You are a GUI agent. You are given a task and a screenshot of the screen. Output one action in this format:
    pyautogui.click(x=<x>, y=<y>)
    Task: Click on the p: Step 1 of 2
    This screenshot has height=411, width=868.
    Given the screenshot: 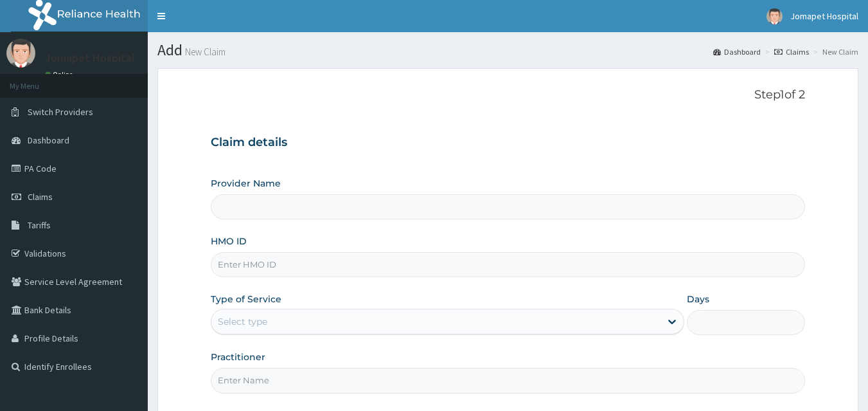 What is the action you would take?
    pyautogui.click(x=508, y=95)
    